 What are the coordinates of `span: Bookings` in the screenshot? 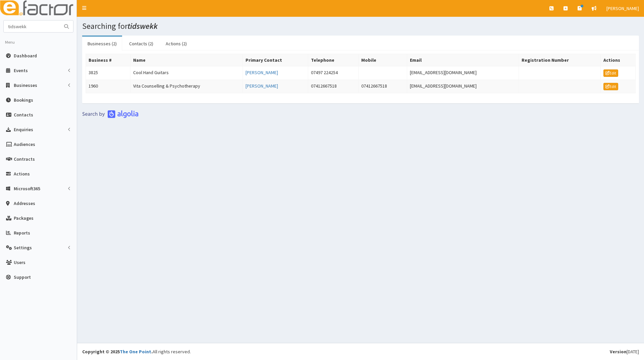 It's located at (24, 100).